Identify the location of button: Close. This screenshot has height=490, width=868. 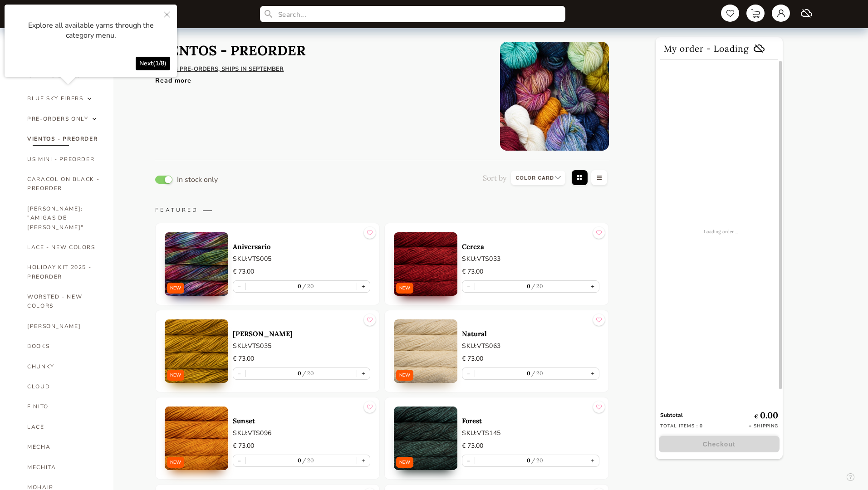
(167, 15).